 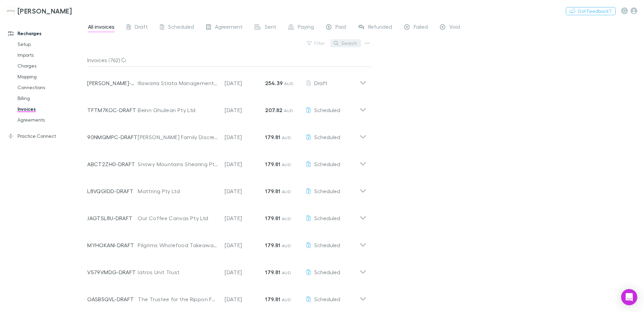 What do you see at coordinates (591, 11) in the screenshot?
I see `button: Got Feedback?` at bounding box center [591, 11].